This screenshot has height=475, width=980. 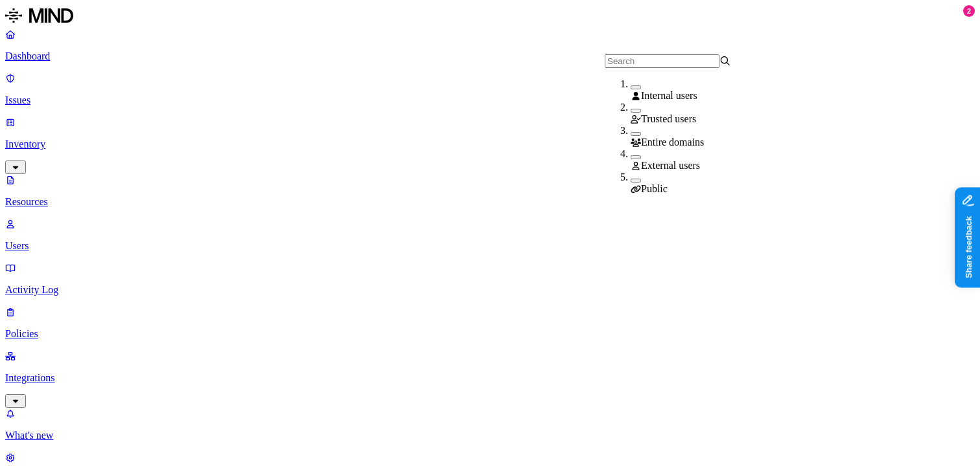 What do you see at coordinates (490, 90) in the screenshot?
I see `a: Issues` at bounding box center [490, 90].